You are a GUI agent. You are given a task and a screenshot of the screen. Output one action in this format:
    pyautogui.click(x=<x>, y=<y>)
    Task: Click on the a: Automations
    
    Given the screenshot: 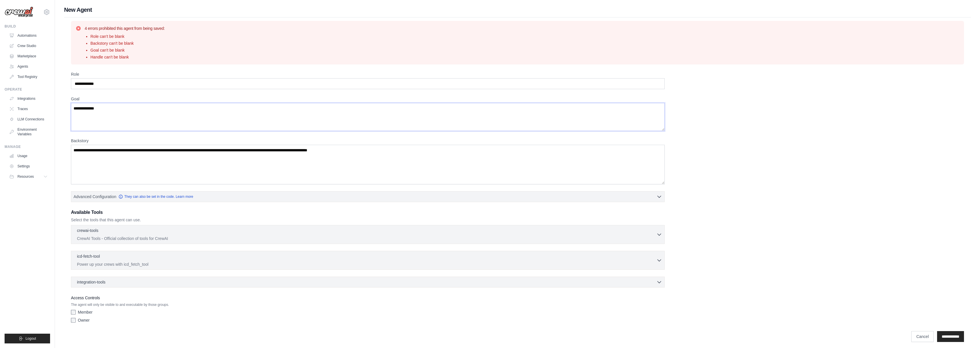 What is the action you would take?
    pyautogui.click(x=28, y=35)
    